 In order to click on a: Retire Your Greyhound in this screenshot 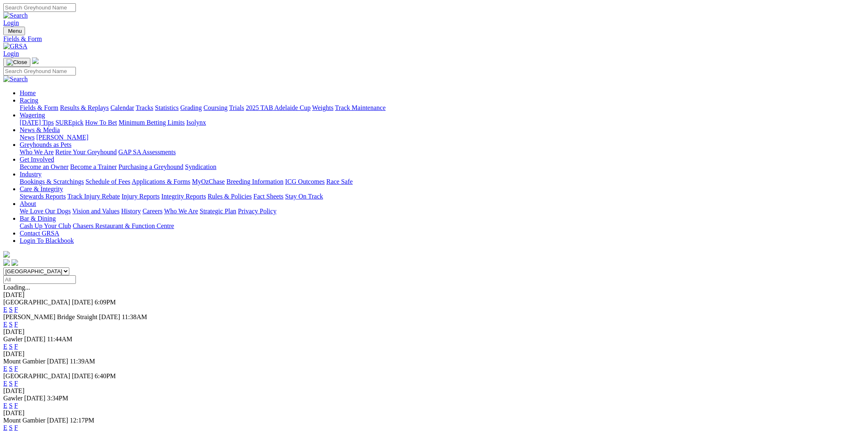, I will do `click(86, 152)`.